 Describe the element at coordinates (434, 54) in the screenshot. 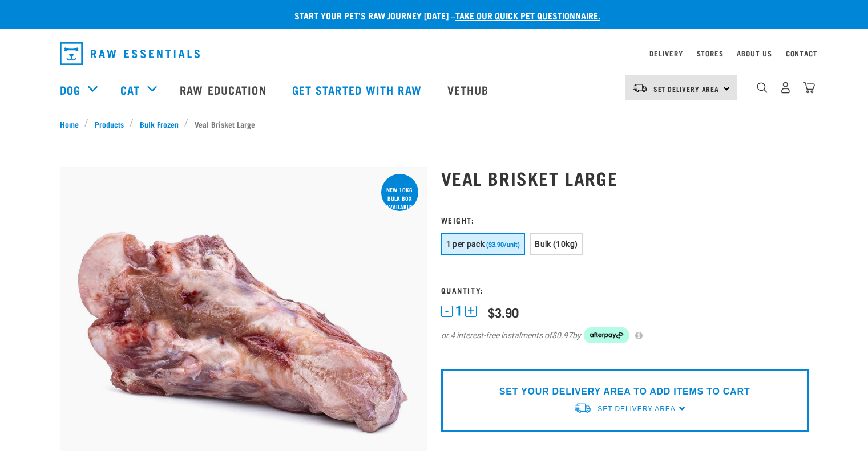

I see `nav: dropdown navigation` at that location.